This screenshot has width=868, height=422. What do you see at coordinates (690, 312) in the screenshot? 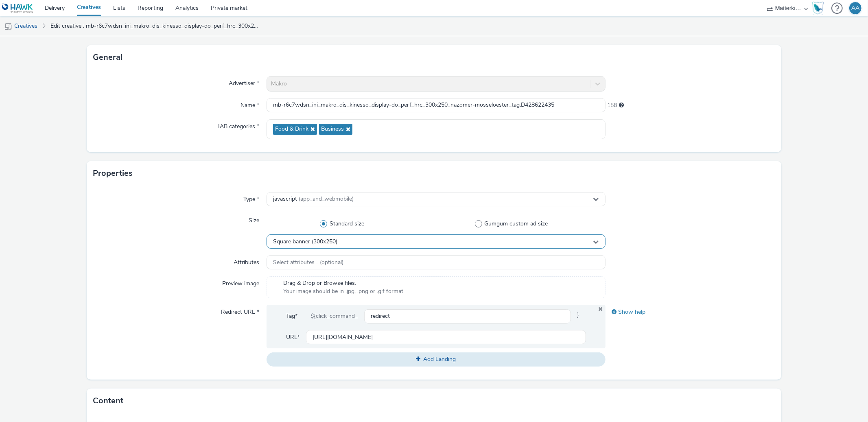
I see `div: Show help` at bounding box center [690, 312].